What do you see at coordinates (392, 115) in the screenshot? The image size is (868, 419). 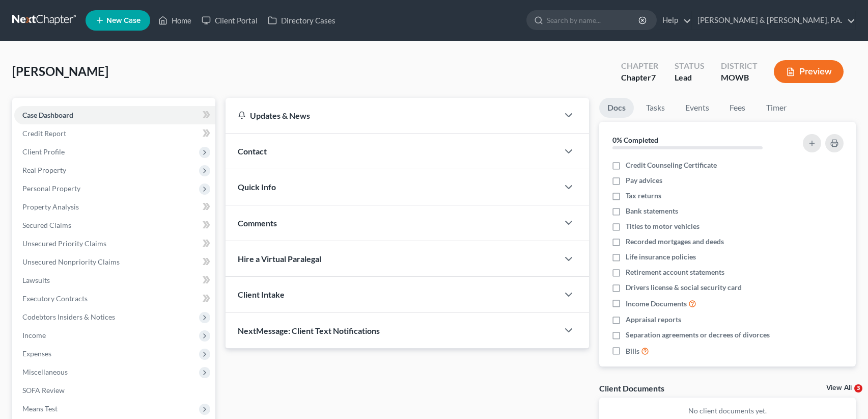 I see `div: Updates & News` at bounding box center [392, 115].